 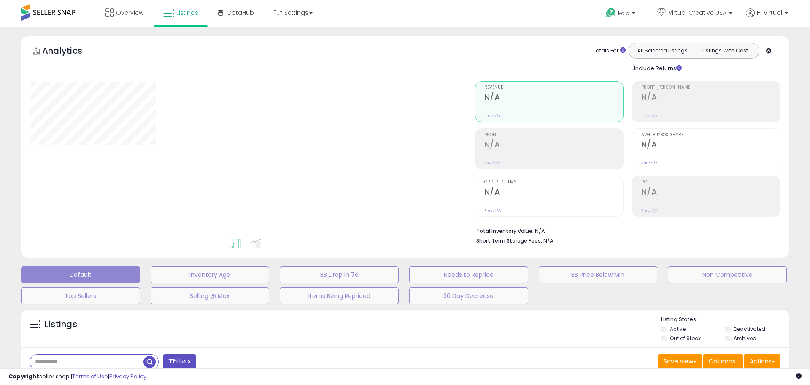 What do you see at coordinates (554, 87) in the screenshot?
I see `span: Revenue` at bounding box center [554, 87].